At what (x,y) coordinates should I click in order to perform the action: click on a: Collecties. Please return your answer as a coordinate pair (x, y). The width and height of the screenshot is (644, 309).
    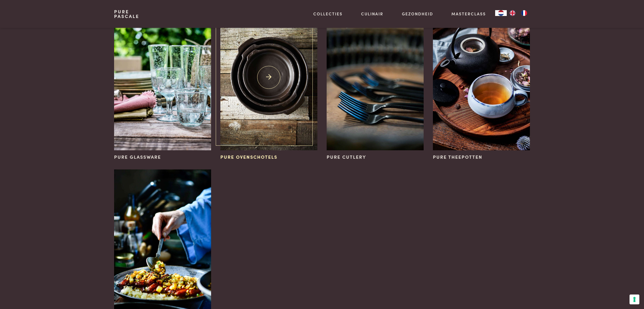
    Looking at the image, I should click on (328, 13).